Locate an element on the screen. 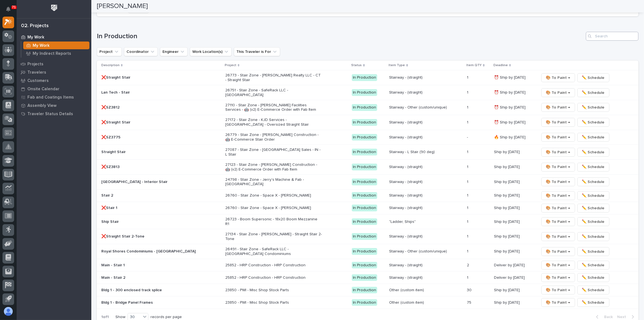 This screenshot has height=320, width=644. p: 26723 - Boom Supersonic - 18x20 Boom Mezzanine R1 is located at coordinates (274, 222).